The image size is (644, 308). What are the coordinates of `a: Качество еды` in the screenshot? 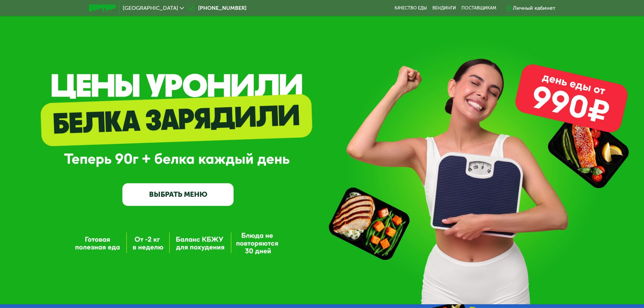 It's located at (411, 8).